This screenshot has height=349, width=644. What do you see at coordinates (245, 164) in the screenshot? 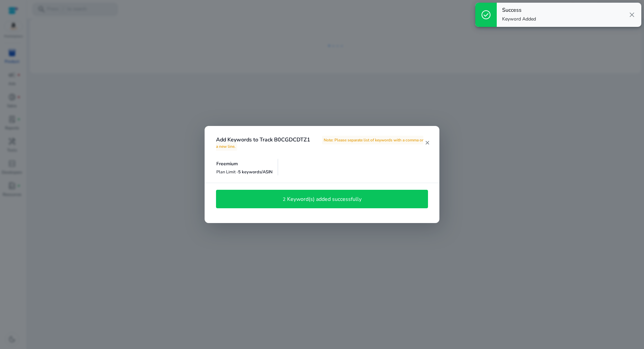
I see `h5: Freemium` at bounding box center [245, 164].